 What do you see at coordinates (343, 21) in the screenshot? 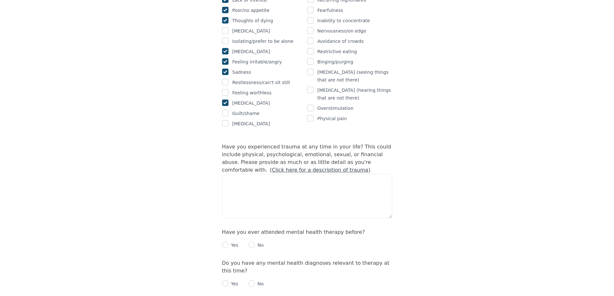
I see `p: Inability to concentrate` at bounding box center [343, 21].